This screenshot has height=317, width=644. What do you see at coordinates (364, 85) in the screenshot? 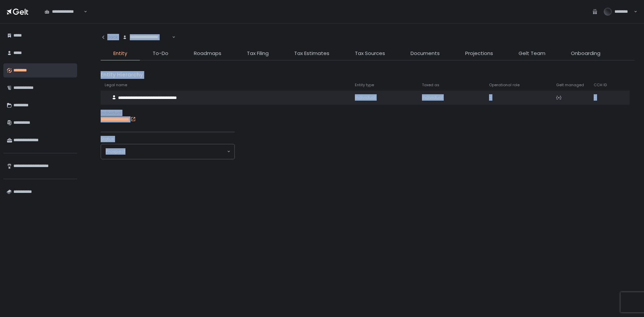
I see `span: Entity type` at bounding box center [364, 85].